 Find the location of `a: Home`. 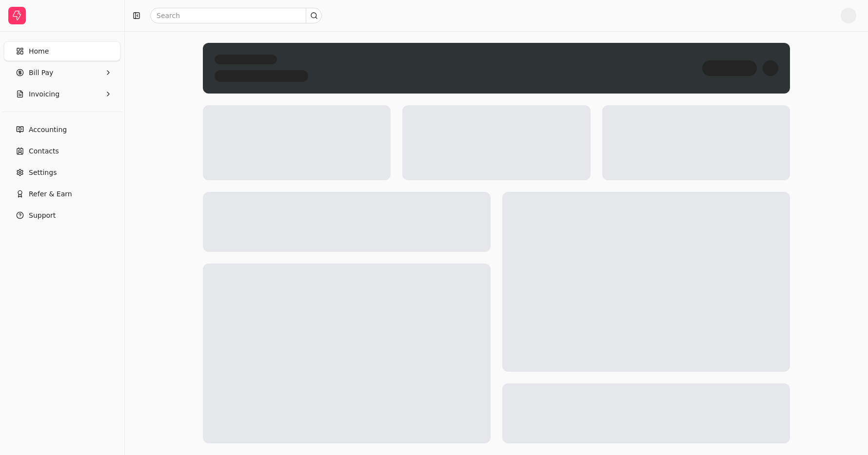

a: Home is located at coordinates (62, 51).